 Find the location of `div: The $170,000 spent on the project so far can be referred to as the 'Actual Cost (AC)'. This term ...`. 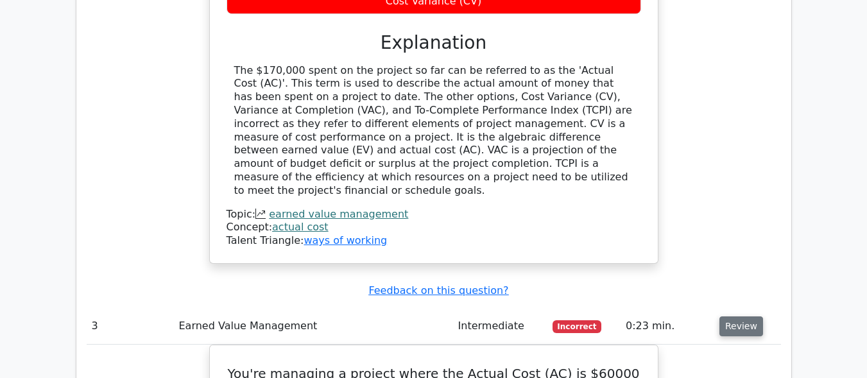

div: The $170,000 spent on the project so far can be referred to as the 'Actual Cost (AC)'. This term ... is located at coordinates (434, 131).